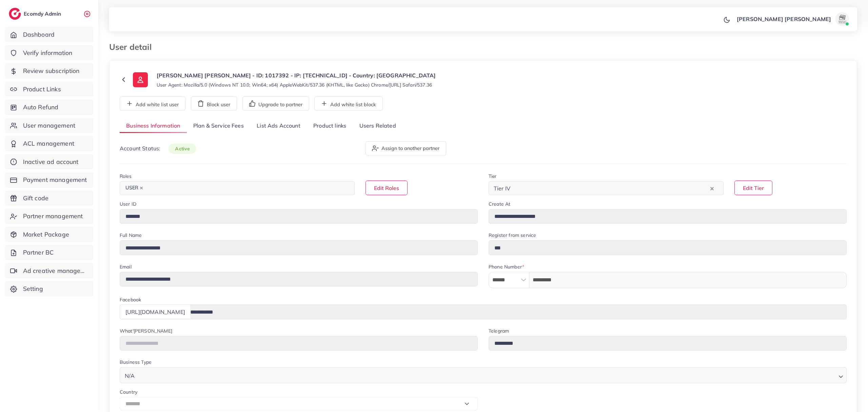  Describe the element at coordinates (49, 144) in the screenshot. I see `a: ACL management` at that location.